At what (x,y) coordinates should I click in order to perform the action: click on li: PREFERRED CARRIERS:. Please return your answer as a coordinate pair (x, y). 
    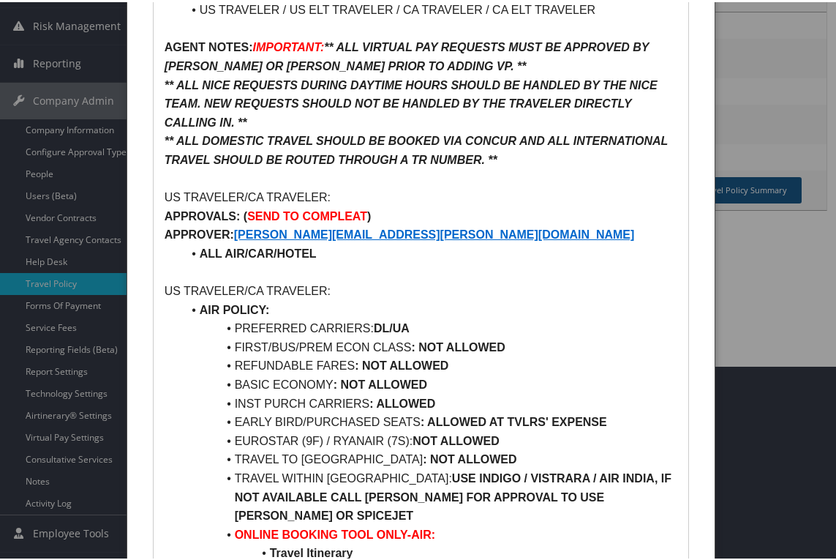
    Looking at the image, I should click on (430, 326).